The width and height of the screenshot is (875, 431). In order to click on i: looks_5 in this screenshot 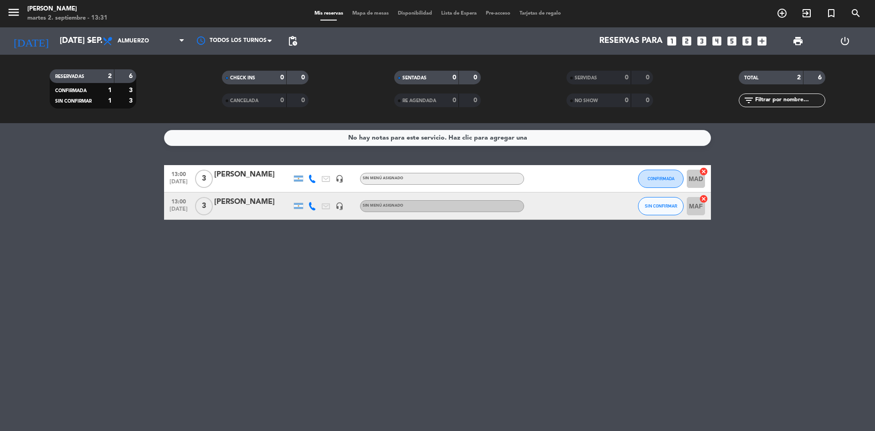, I will do `click(732, 41)`.